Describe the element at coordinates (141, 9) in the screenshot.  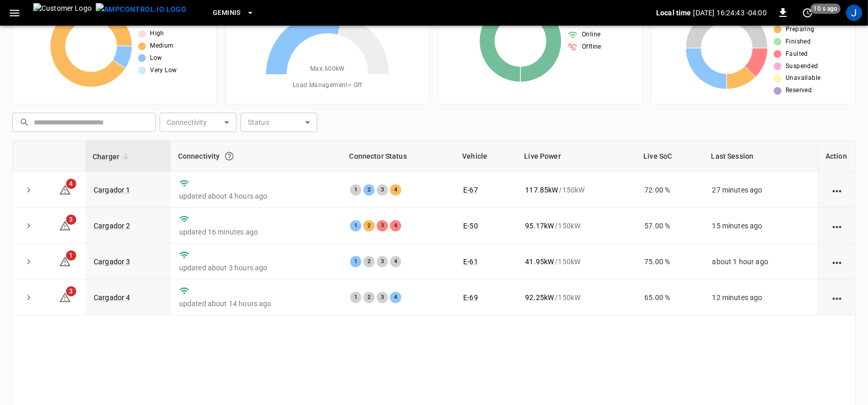
I see `img: ampcontrol.io logo` at that location.